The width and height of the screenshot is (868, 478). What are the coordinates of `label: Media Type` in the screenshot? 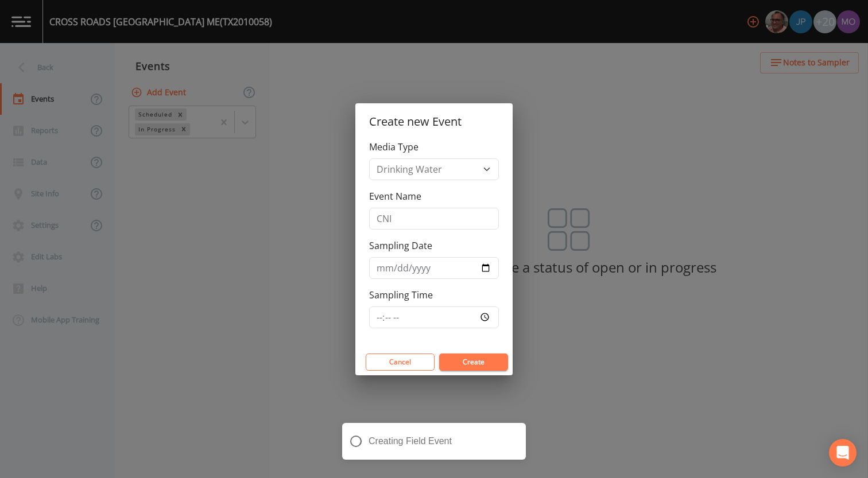 It's located at (394, 147).